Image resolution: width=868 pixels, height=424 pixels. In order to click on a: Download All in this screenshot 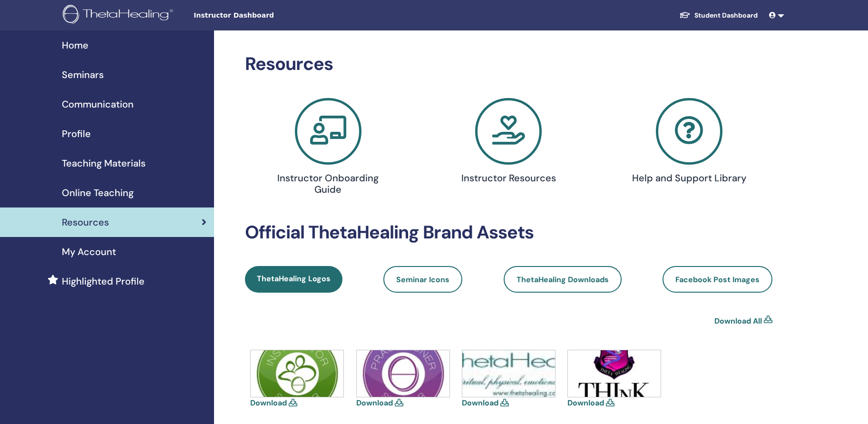, I will do `click(738, 321)`.